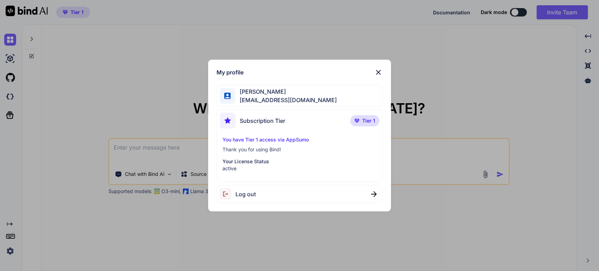 This screenshot has width=599, height=271. Describe the element at coordinates (369, 121) in the screenshot. I see `span: Tier 1` at that location.